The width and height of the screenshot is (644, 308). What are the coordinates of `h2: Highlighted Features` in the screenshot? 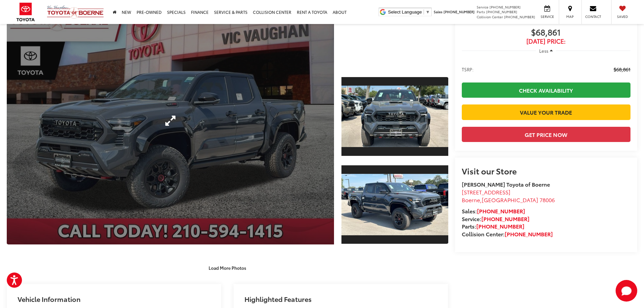 It's located at (278, 299).